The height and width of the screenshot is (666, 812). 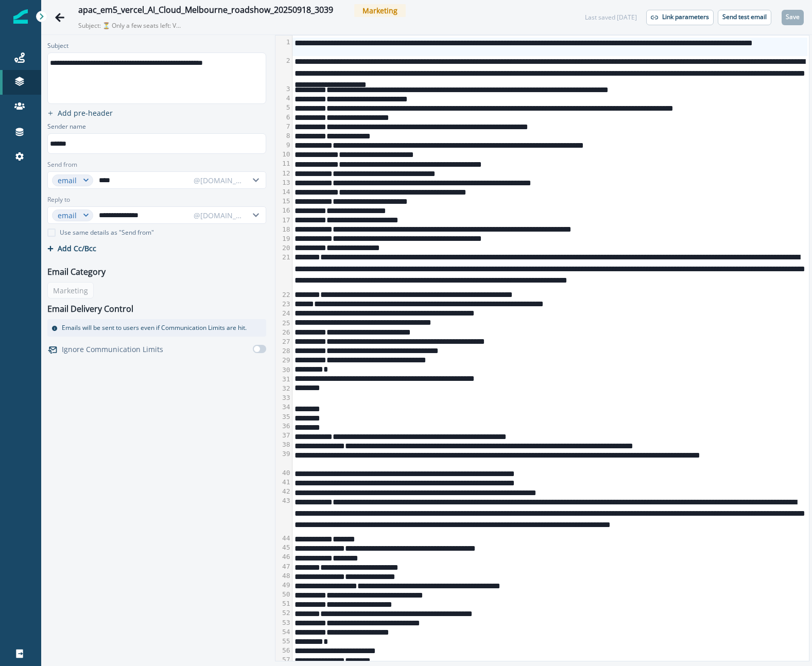 I want to click on p: Link parameters, so click(x=685, y=17).